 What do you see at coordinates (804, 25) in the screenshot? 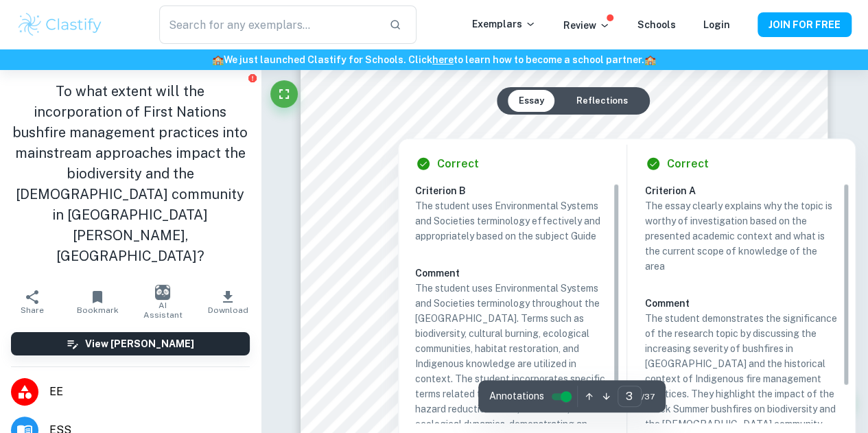
I see `a: JOIN FOR FREE` at bounding box center [804, 25].